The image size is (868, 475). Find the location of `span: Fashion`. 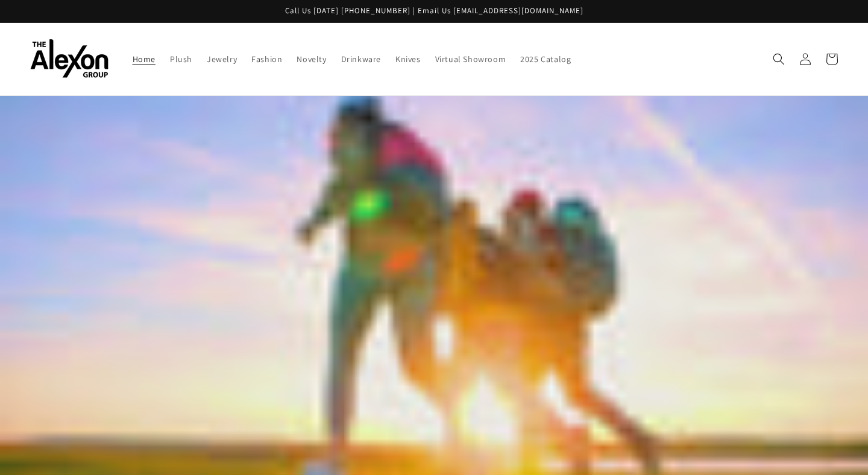

span: Fashion is located at coordinates (266, 59).